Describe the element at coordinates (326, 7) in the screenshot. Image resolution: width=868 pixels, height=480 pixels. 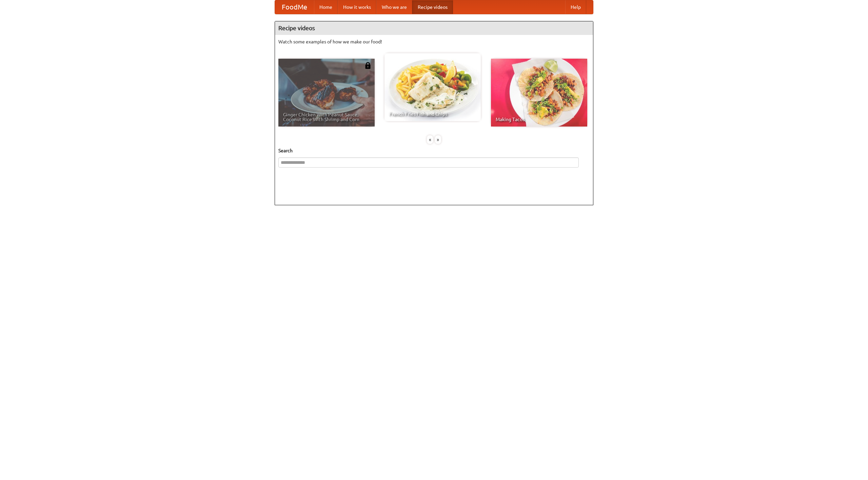
I see `a: Home` at that location.